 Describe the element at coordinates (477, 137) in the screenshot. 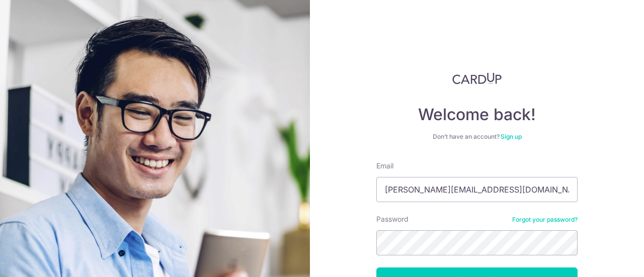

I see `div: Don’t have an account?` at that location.